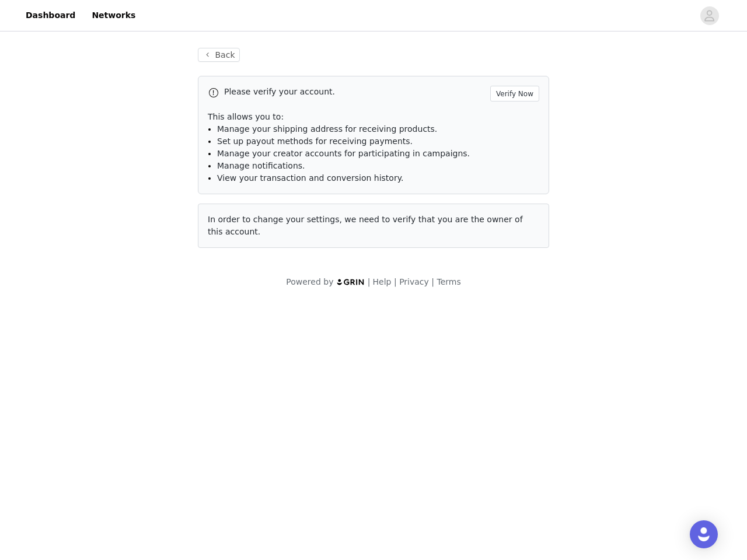 The width and height of the screenshot is (747, 560). I want to click on span: Manage your creator accounts for participating in campaigns., so click(343, 153).